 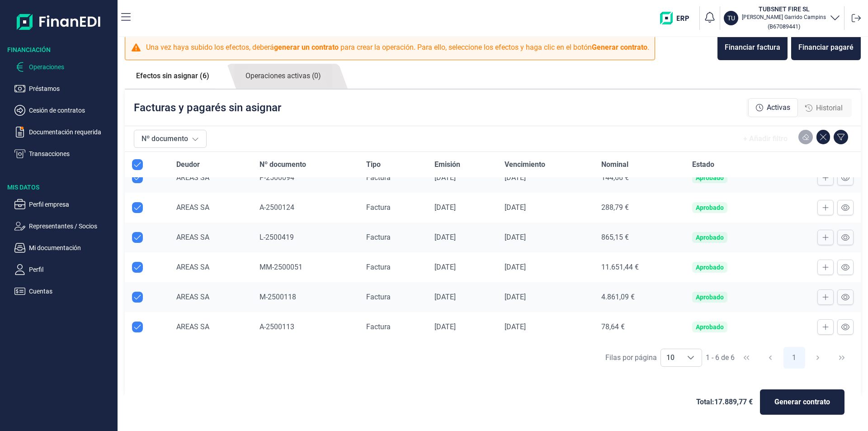 What do you see at coordinates (306, 47) in the screenshot?
I see `b: generar un contrato` at bounding box center [306, 47].